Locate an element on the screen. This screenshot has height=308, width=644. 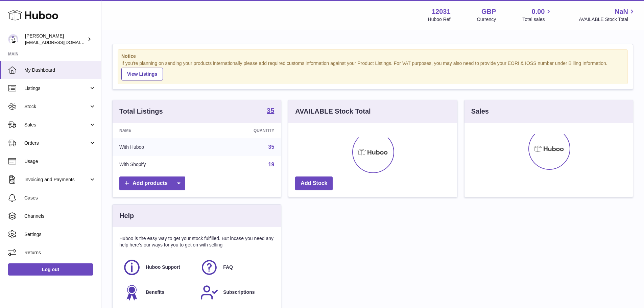
div: If you're planning on sending your products internationally please add required customs informati... is located at coordinates (373, 70).